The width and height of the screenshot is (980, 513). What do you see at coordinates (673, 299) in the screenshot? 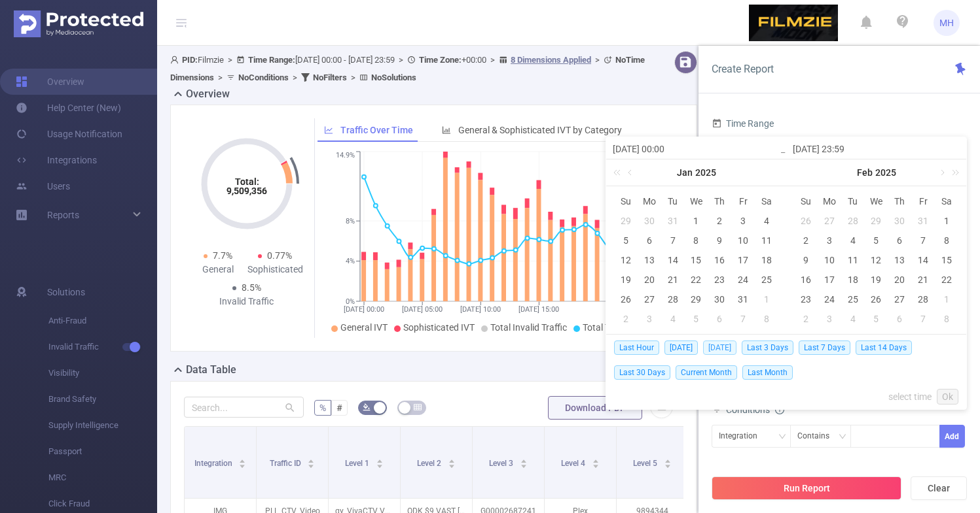
I see `td: January 28, 2025` at bounding box center [673, 299].